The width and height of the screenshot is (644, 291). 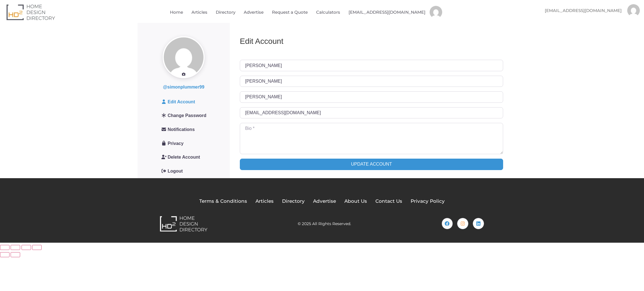 I want to click on a: Home, so click(x=176, y=12).